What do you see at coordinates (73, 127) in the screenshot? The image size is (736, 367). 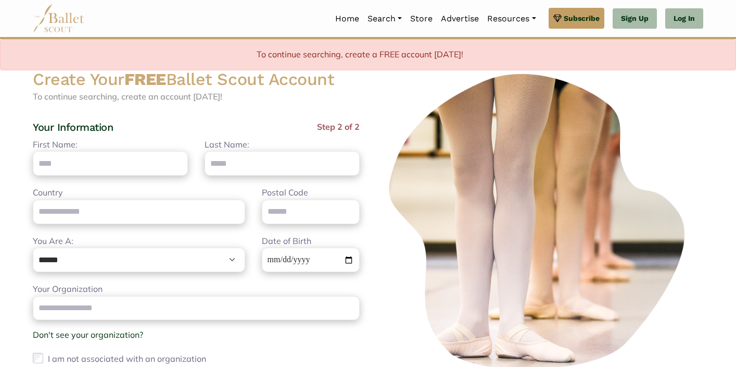 I see `h4: Your Information` at bounding box center [73, 127].